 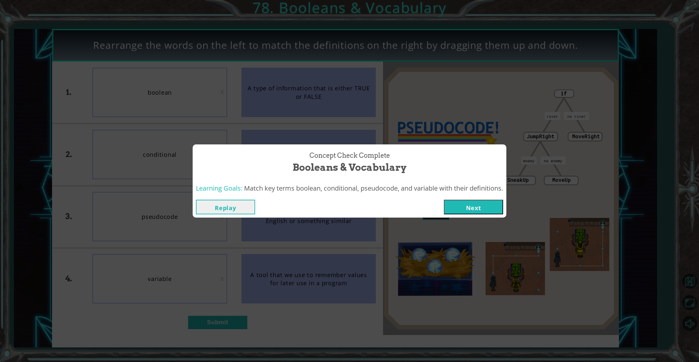 What do you see at coordinates (373, 188) in the screenshot?
I see `span: Match key terms boolean, conditional, pseudocode, and variable with their definitions.` at bounding box center [373, 188].